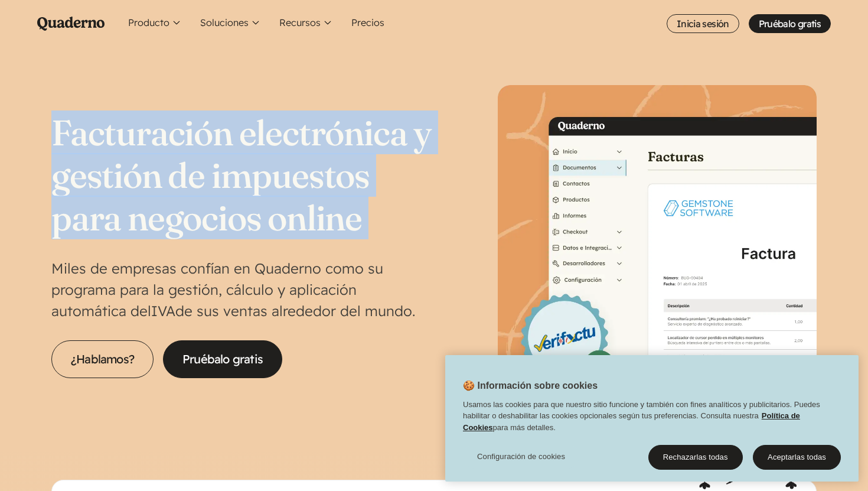  I want to click on a: Política de Cookies, so click(631, 421).